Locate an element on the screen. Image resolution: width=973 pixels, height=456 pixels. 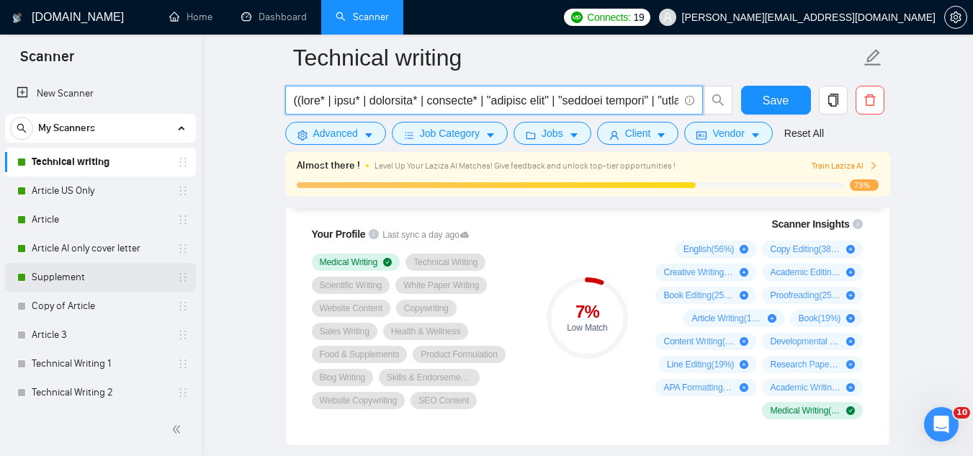
span: SEO Content is located at coordinates (444, 401).